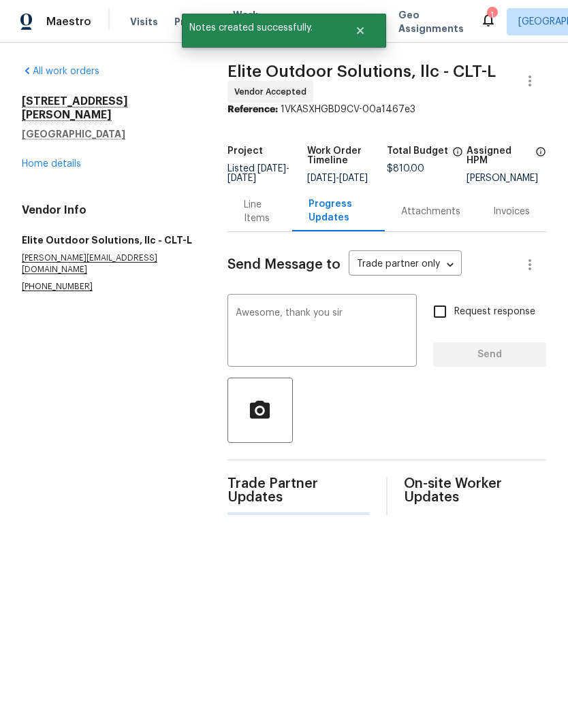 The image size is (568, 728). I want to click on span: Notes created successfully., so click(260, 28).